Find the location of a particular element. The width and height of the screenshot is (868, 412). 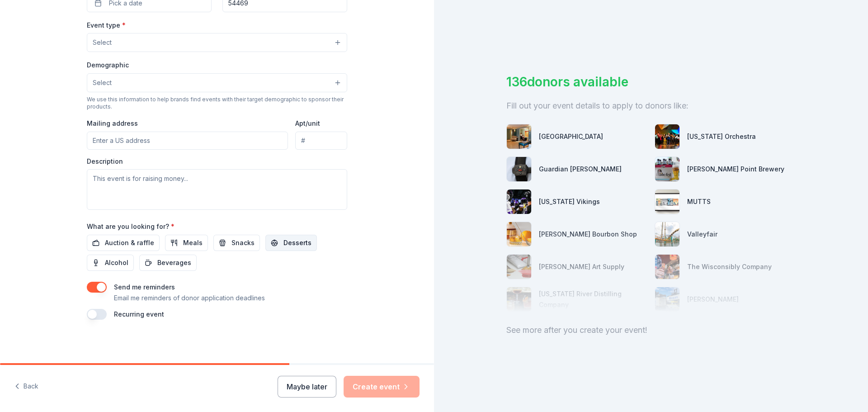

div: We use this information to help brands find events with their target demographic to sponsor their... is located at coordinates (217, 103).